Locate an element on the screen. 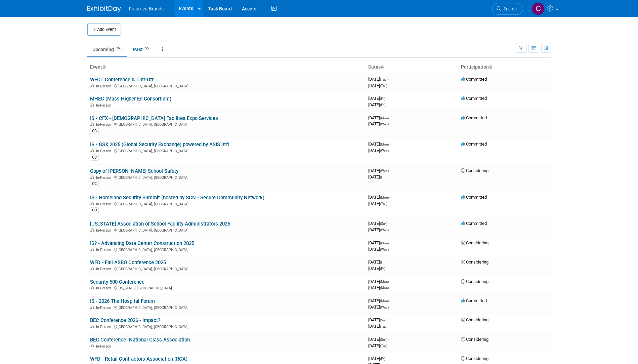 The width and height of the screenshot is (638, 364). a: MHEC (Mass Higher Ed Consortium) is located at coordinates (131, 99).